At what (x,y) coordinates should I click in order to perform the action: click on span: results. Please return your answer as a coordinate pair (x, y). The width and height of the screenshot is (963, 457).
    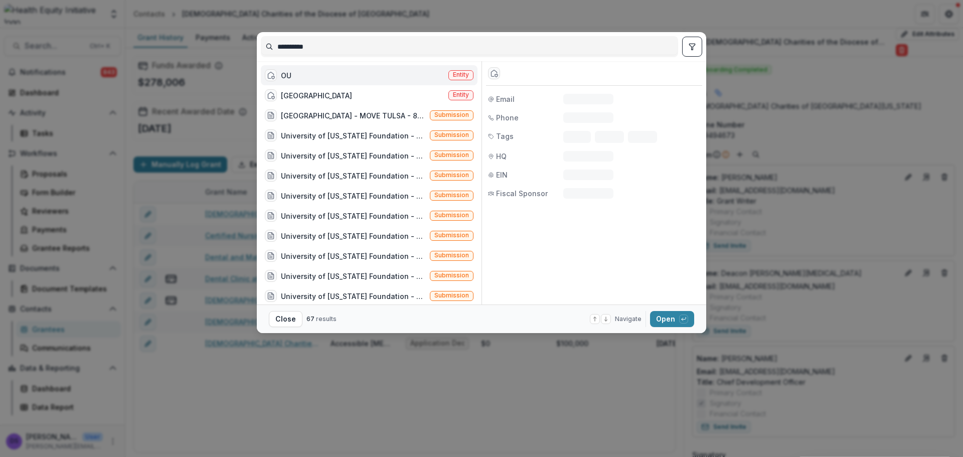
    Looking at the image, I should click on (326, 319).